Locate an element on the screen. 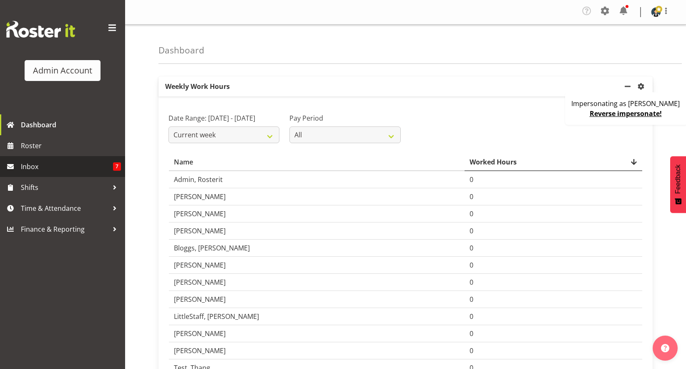 The height and width of the screenshot is (369, 686). span: Shifts is located at coordinates (65, 187).